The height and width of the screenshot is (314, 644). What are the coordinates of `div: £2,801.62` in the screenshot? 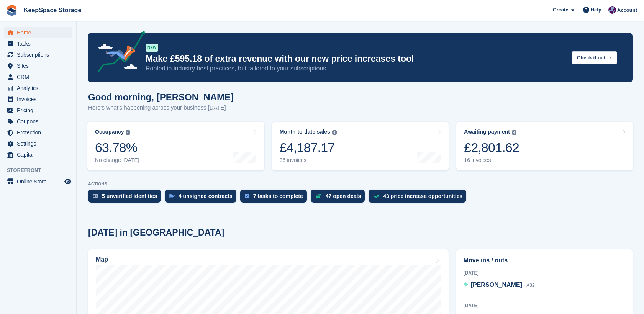 It's located at (491, 147).